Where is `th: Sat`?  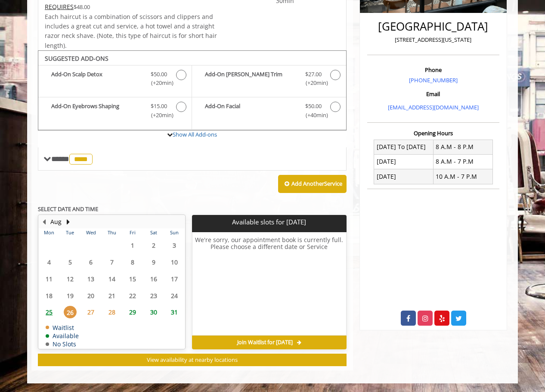
th: Sat is located at coordinates (154, 232).